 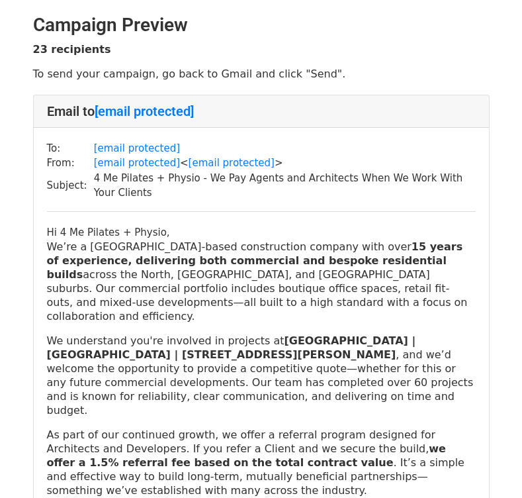 I want to click on td: From:, so click(x=70, y=163).